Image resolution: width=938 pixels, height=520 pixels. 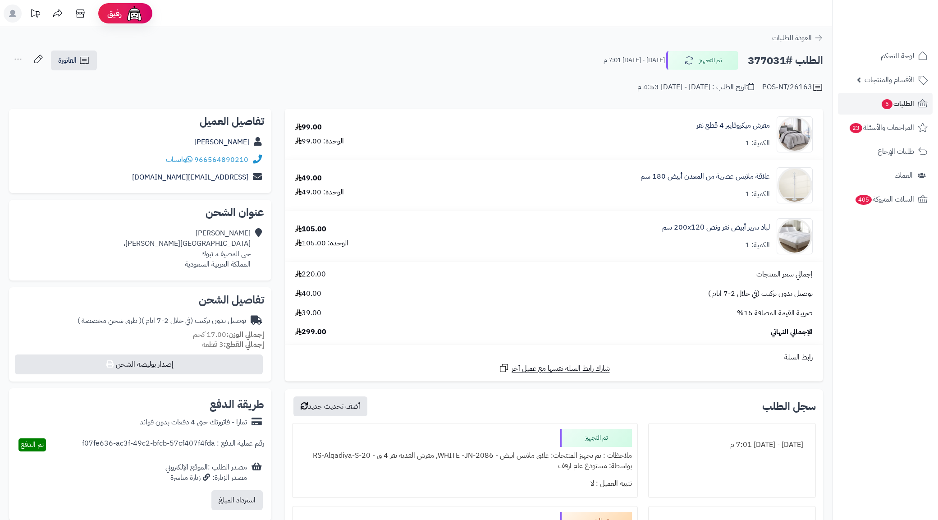 What do you see at coordinates (311, 274) in the screenshot?
I see `span: 220.00` at bounding box center [311, 274].